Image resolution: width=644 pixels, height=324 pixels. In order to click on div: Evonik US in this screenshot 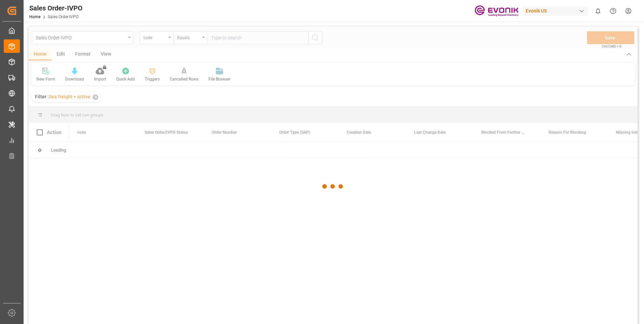, I will do `click(556, 11)`.